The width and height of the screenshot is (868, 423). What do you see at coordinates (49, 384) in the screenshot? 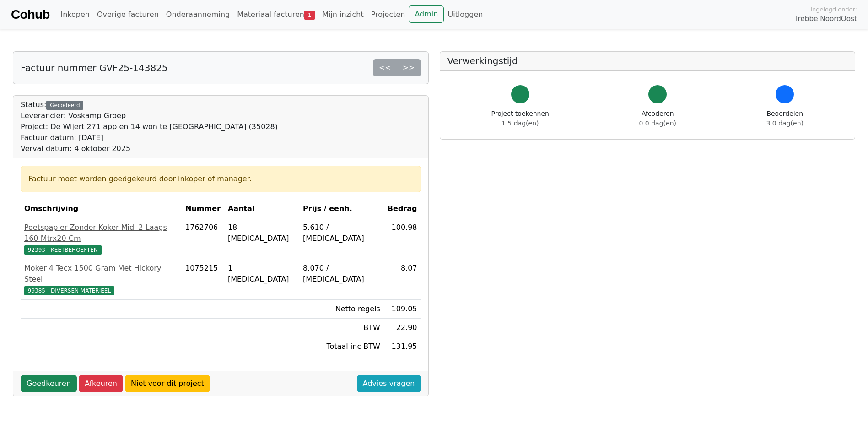
I see `a: Goedkeuren` at bounding box center [49, 384].